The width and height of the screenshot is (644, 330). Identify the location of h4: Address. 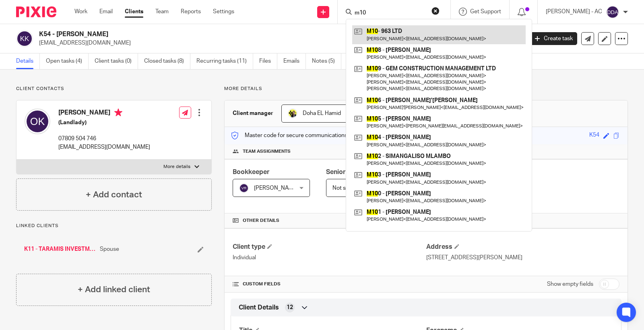
(522, 247).